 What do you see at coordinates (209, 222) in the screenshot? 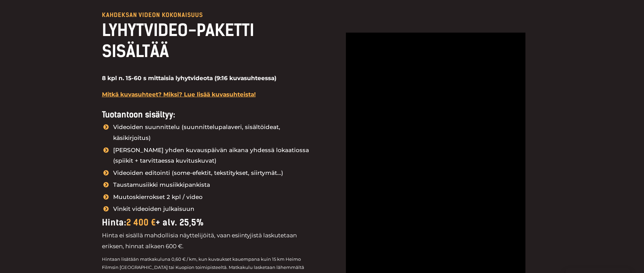
I see `div: Hinta: + alv. 25,5%` at bounding box center [209, 222].